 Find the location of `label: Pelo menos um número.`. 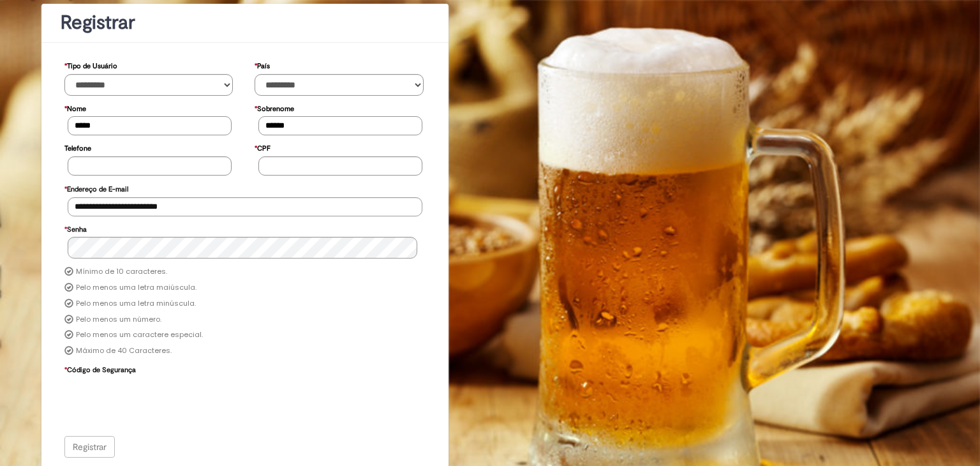

label: Pelo menos um número. is located at coordinates (119, 320).